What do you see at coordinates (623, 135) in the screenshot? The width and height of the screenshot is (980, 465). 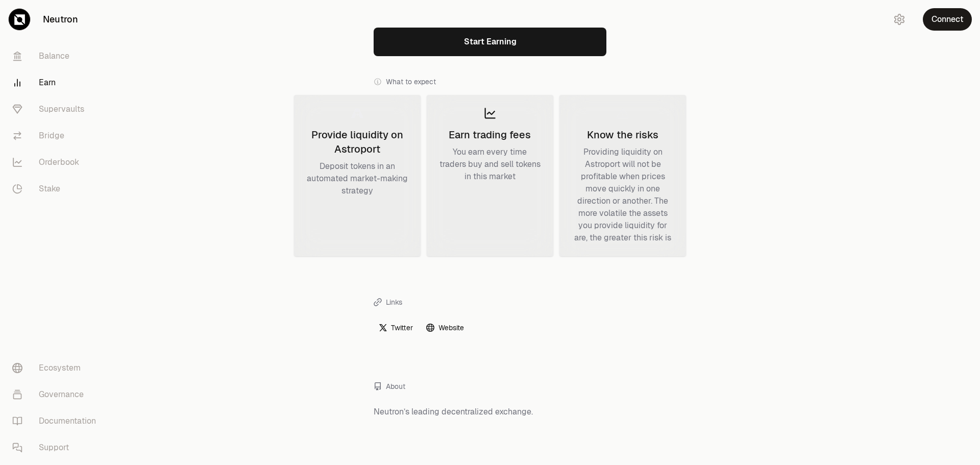 I see `div: Know the risks` at bounding box center [623, 135].